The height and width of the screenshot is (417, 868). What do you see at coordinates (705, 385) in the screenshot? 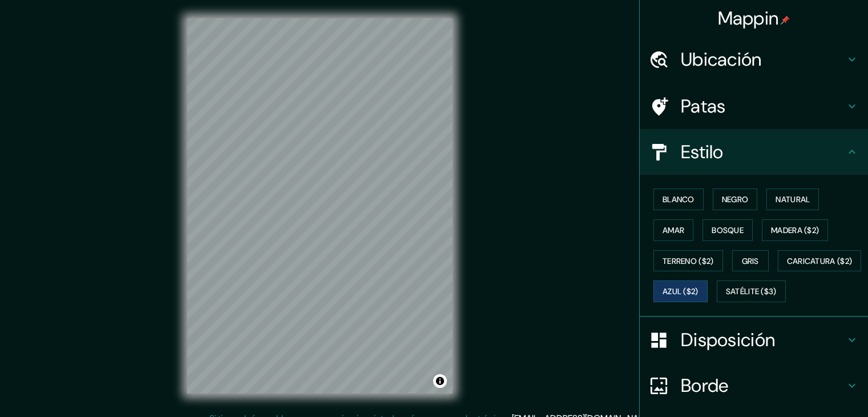
I see `font: Borde` at bounding box center [705, 385].